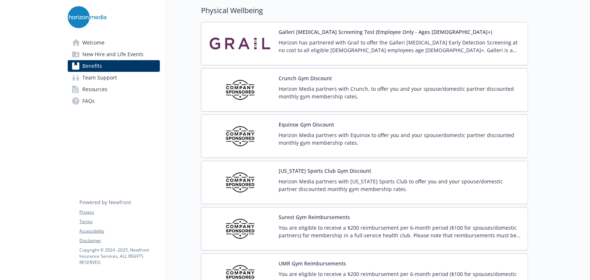 The height and width of the screenshot is (280, 590). Describe the element at coordinates (114, 43) in the screenshot. I see `a: Welcome` at that location.